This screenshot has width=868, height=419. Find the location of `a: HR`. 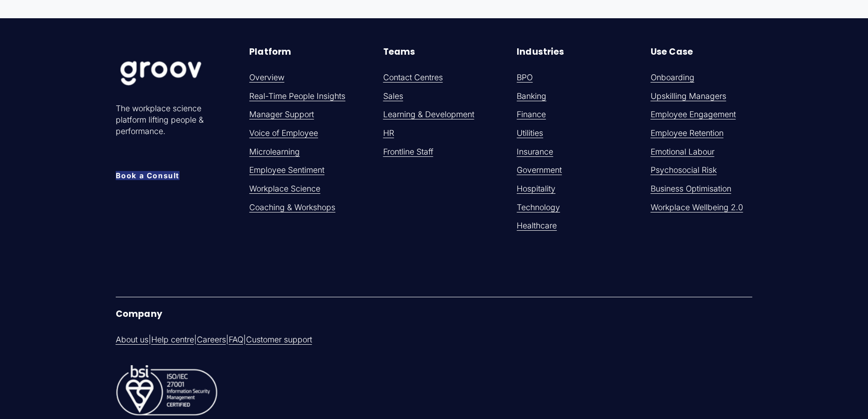

a: HR is located at coordinates (389, 133).